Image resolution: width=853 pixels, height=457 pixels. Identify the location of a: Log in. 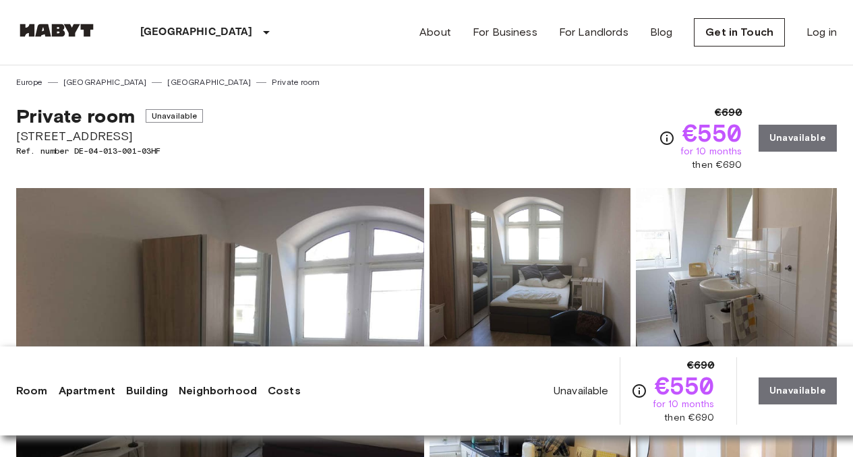
(821, 32).